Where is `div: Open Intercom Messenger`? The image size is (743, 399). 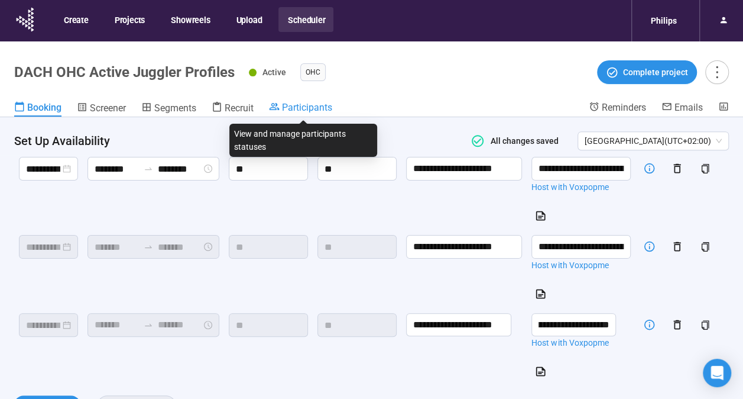
div: Open Intercom Messenger is located at coordinates (717, 373).